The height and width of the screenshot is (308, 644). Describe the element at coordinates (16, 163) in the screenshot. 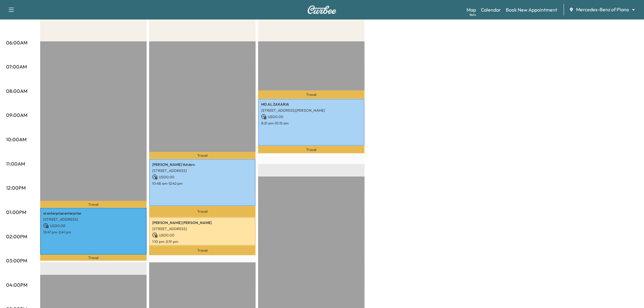

I see `p: 11:00AM` at that location.